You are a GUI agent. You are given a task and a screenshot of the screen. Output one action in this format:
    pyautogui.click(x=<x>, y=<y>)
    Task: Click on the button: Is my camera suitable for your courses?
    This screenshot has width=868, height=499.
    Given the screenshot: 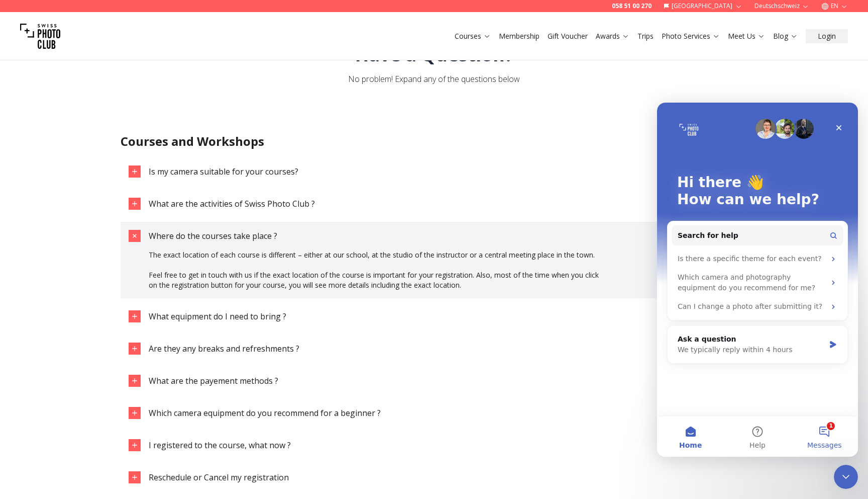 What is the action you would take?
    pyautogui.click(x=434, y=172)
    